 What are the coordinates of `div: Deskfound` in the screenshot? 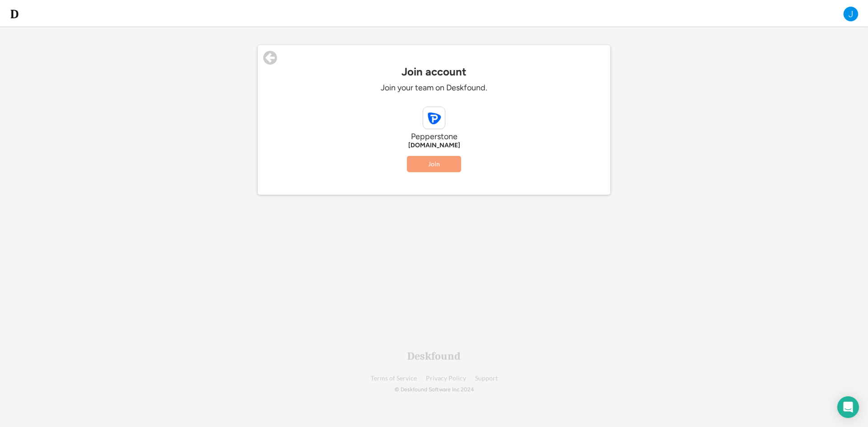 It's located at (434, 356).